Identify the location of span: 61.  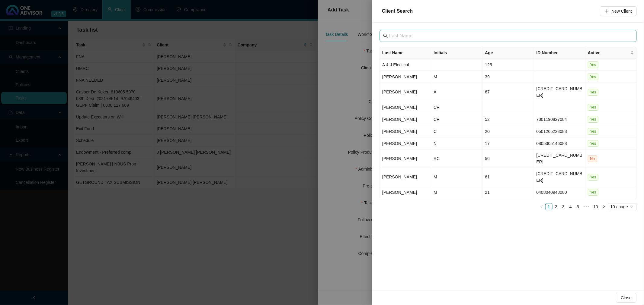
(487, 177).